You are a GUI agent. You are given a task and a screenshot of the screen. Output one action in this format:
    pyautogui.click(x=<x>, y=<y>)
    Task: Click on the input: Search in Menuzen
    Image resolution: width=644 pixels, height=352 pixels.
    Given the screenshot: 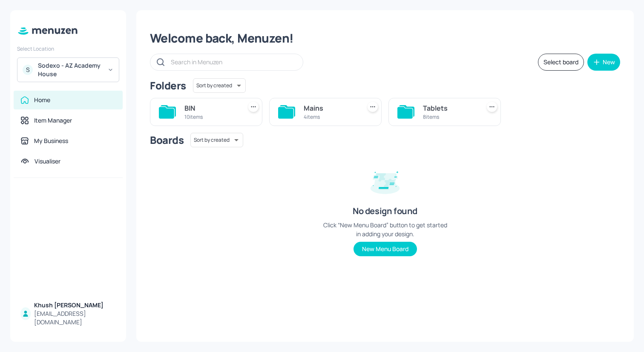 What is the action you would take?
    pyautogui.click(x=232, y=62)
    